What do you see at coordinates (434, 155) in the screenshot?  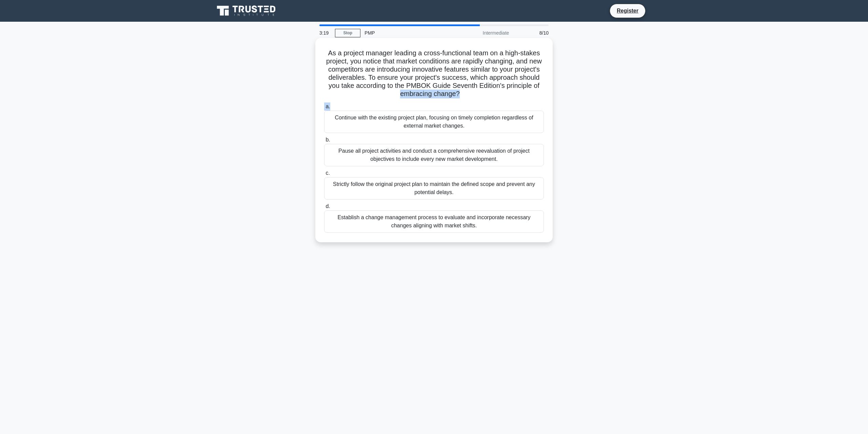 I see `div: Pause all project activities and conduct a comprehensive reevaluation of project objectives to in...` at bounding box center [434, 155].